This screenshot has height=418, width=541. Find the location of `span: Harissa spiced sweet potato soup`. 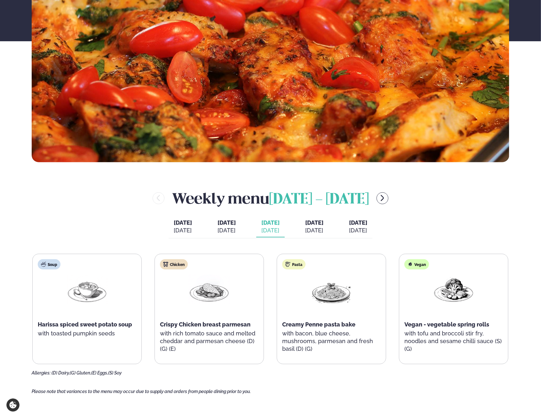

span: Harissa spiced sweet potato soup is located at coordinates (85, 324).